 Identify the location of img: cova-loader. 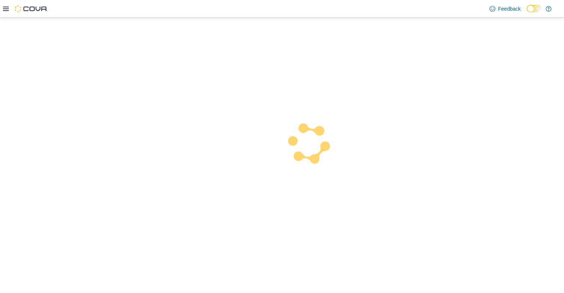
(310, 145).